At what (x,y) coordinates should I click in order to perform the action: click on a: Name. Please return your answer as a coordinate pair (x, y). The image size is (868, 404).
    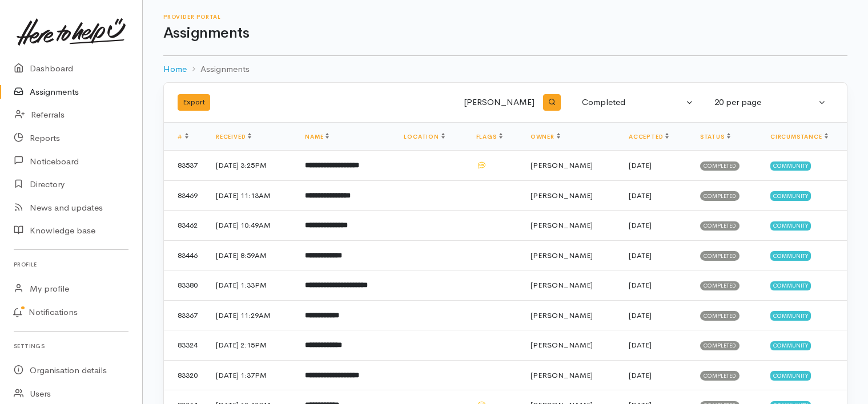
    Looking at the image, I should click on (317, 137).